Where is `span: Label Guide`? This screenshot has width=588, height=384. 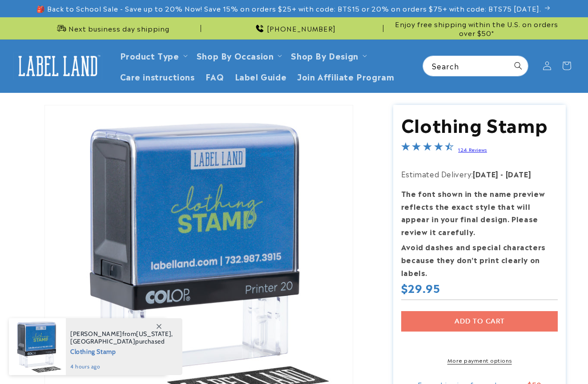
span: Label Guide is located at coordinates (260, 76).